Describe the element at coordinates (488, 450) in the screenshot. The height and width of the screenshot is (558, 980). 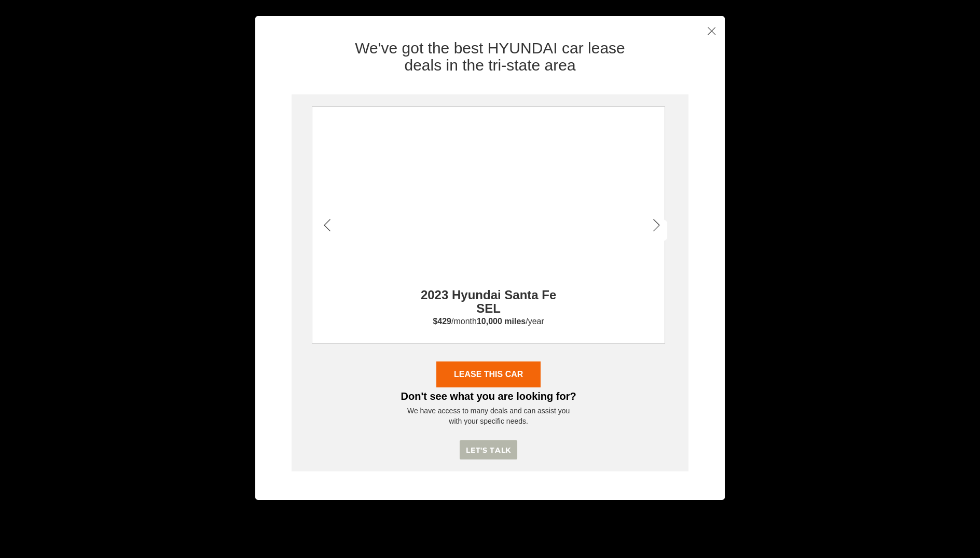
I see `button: LET'S TALK` at that location.